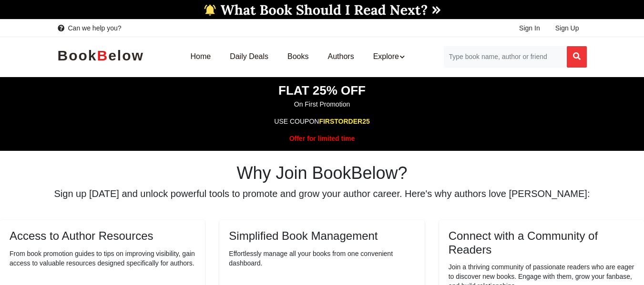 This screenshot has width=644, height=285. I want to click on a: Sign Up, so click(567, 28).